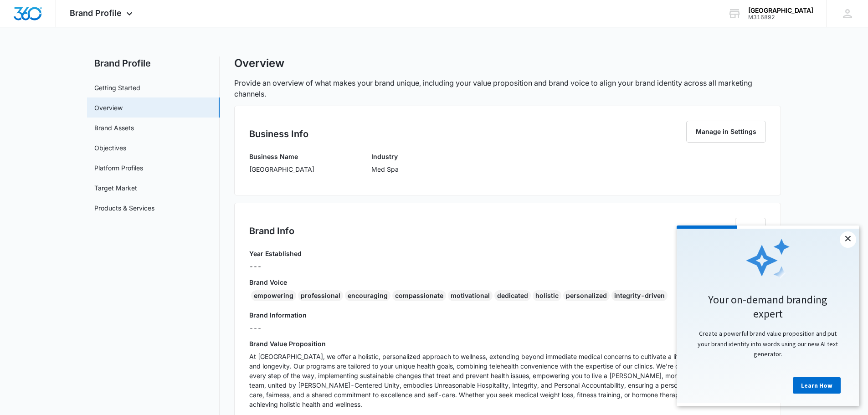  What do you see at coordinates (320, 296) in the screenshot?
I see `div: professional` at bounding box center [320, 296].